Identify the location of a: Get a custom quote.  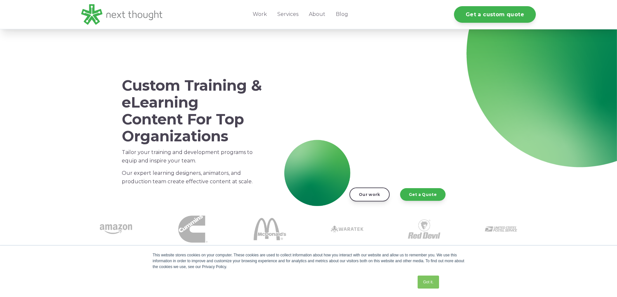
(495, 14).